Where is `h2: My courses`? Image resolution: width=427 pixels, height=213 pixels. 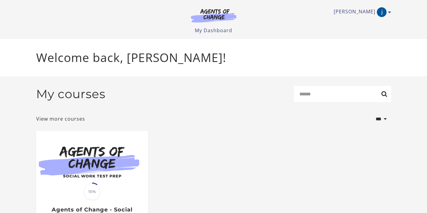
h2: My courses is located at coordinates (71, 94).